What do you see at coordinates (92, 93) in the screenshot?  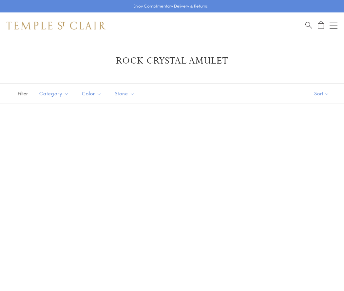 I see `button: Color` at bounding box center [92, 93].